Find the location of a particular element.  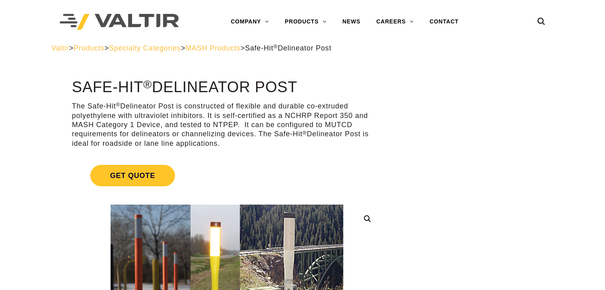

a: Get Quote is located at coordinates (227, 176).